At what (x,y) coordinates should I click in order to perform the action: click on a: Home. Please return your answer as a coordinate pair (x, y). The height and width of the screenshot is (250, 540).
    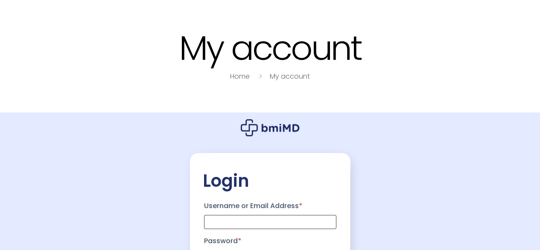
    Looking at the image, I should click on (240, 76).